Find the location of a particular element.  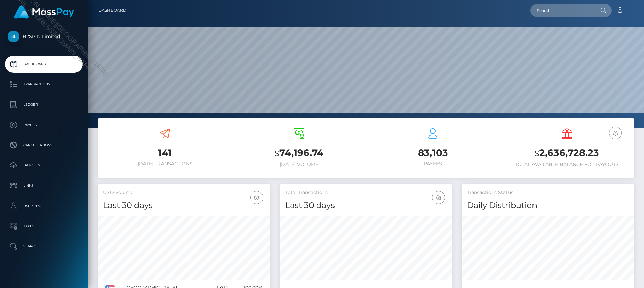

h3: 2,636,728.23 is located at coordinates (567, 153).